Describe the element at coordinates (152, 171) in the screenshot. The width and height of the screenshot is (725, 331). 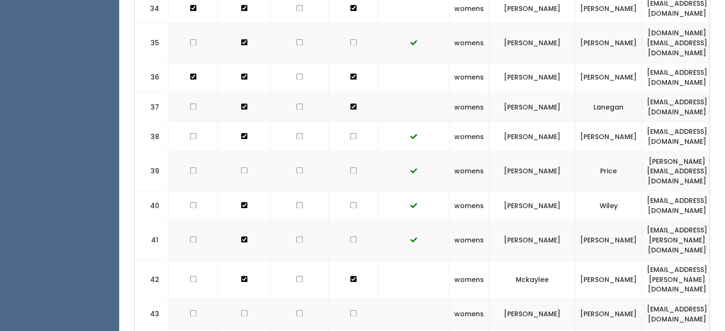
I see `td: 39` at that location.